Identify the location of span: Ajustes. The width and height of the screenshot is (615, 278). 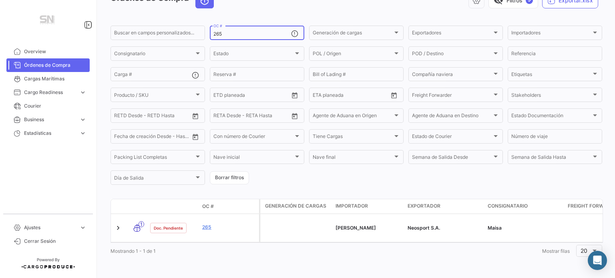
(50, 228).